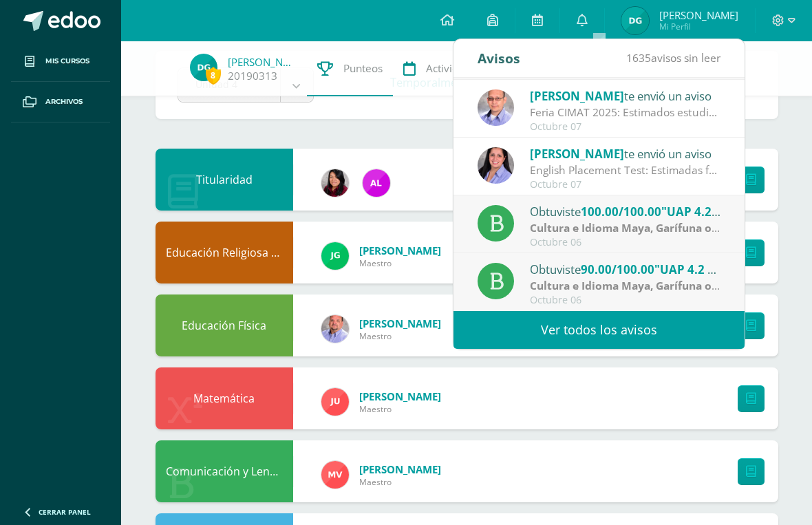  Describe the element at coordinates (499, 58) in the screenshot. I see `div: Avisos` at that location.